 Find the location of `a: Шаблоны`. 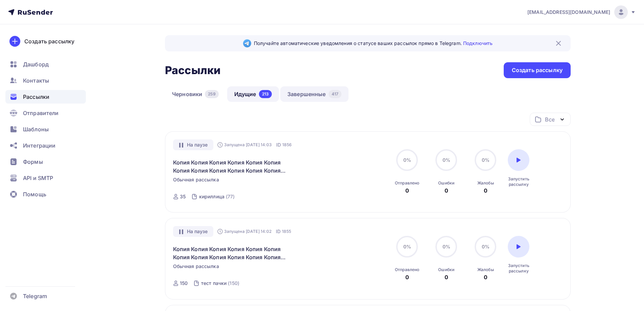

a: Шаблоны is located at coordinates (46, 129).